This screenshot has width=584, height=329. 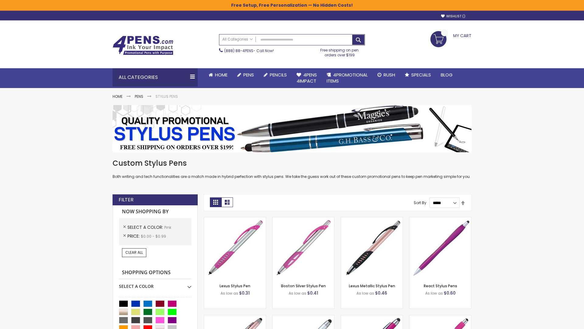 I want to click on strong: Shopping Options, so click(x=155, y=272).